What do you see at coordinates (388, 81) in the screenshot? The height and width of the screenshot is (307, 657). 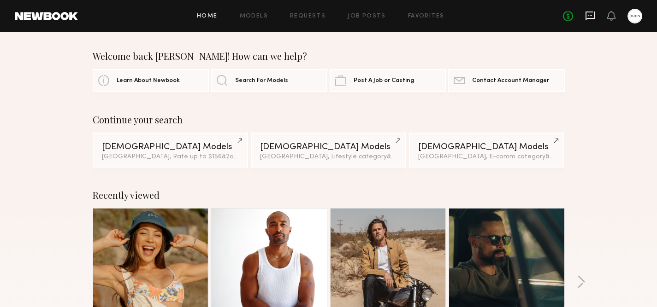 I see `a: Post A Job or Casting` at bounding box center [388, 81].